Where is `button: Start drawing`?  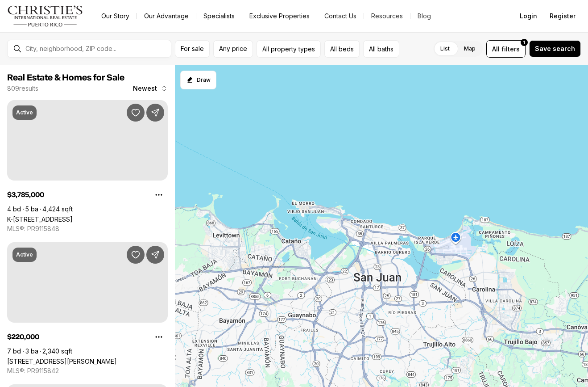 button: Start drawing is located at coordinates (198, 80).